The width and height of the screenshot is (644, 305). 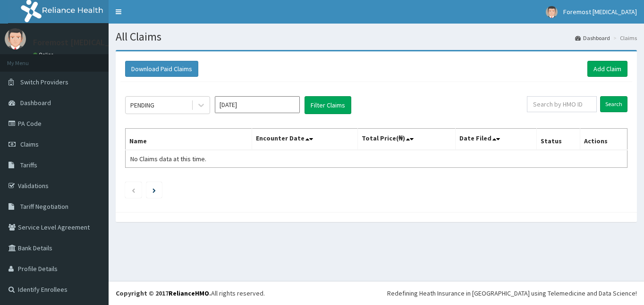 I want to click on button: Download Paid Claims, so click(x=161, y=69).